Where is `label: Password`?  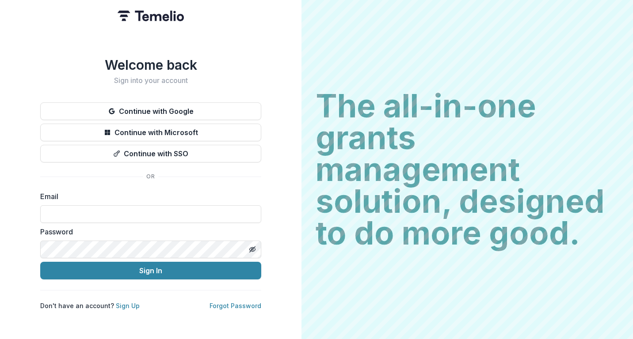 label: Password is located at coordinates (148, 232).